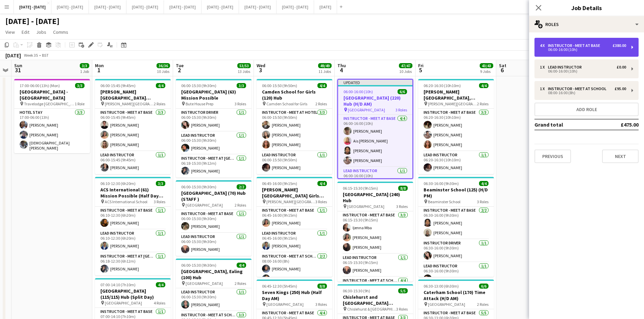 This screenshot has height=319, width=644. Describe the element at coordinates (280, 86) in the screenshot. I see `span: 06:00-15:50 (9h50m)` at that location.